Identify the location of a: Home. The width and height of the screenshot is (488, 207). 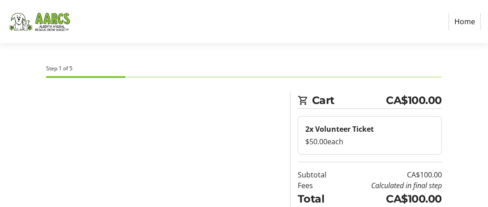
(465, 21).